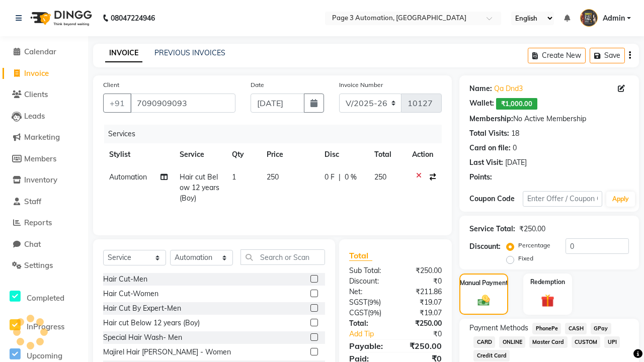 The height and width of the screenshot is (362, 644). I want to click on img: _cash.svg, so click(483, 301).